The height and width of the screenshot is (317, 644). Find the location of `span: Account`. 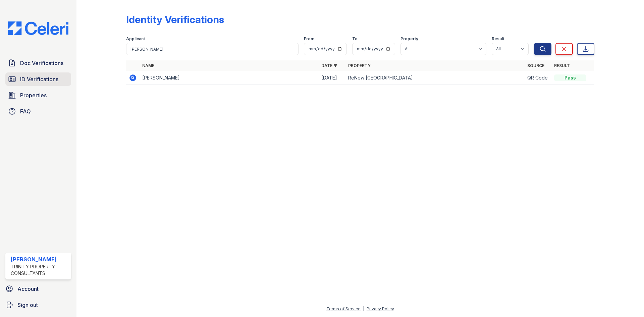

span: Account is located at coordinates (28, 288).